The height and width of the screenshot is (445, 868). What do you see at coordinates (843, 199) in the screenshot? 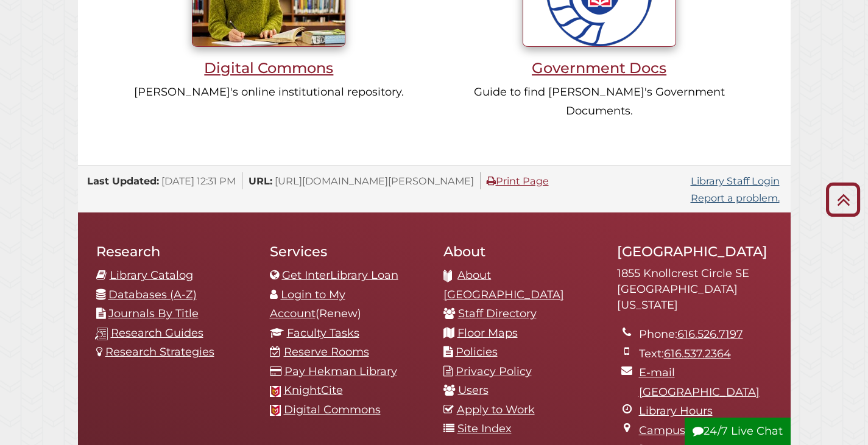
I see `a: Back to Top` at bounding box center [843, 199].